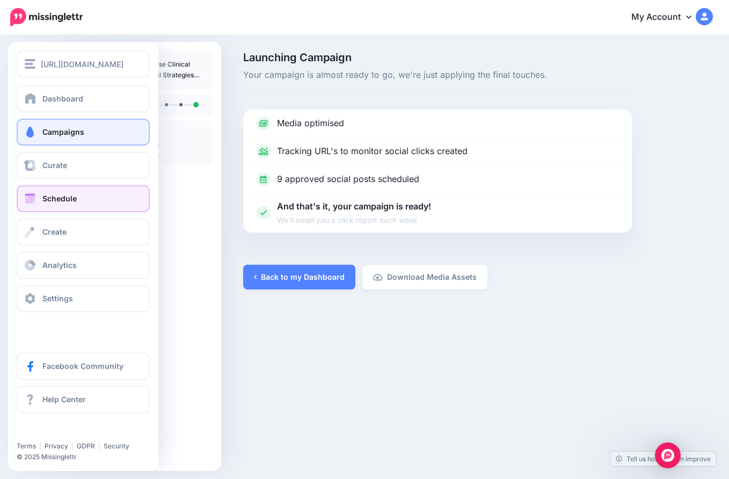  Describe the element at coordinates (60, 265) in the screenshot. I see `span: Analytics` at that location.